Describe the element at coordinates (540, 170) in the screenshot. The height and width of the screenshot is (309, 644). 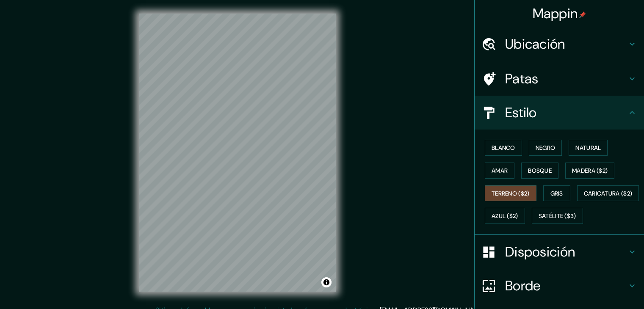
I see `button: Bosque` at that location.